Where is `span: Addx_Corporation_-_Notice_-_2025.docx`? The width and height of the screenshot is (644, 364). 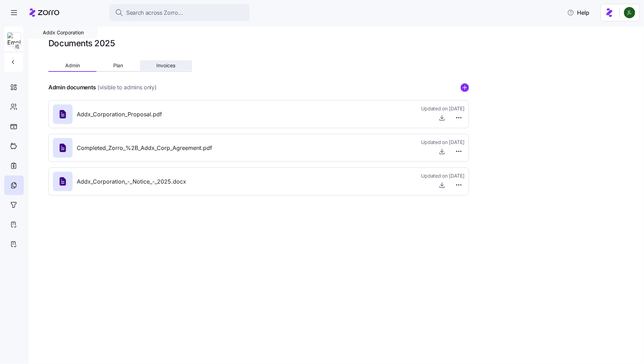
span: Addx_Corporation_-_Notice_-_2025.docx is located at coordinates (132, 182).